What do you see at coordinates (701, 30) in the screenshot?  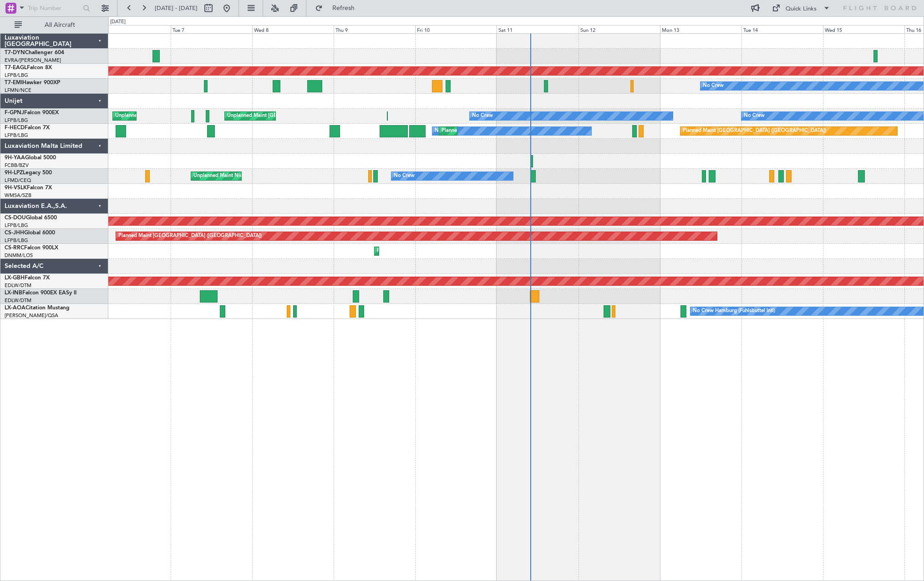 I see `div: Mon 13` at bounding box center [701, 30].